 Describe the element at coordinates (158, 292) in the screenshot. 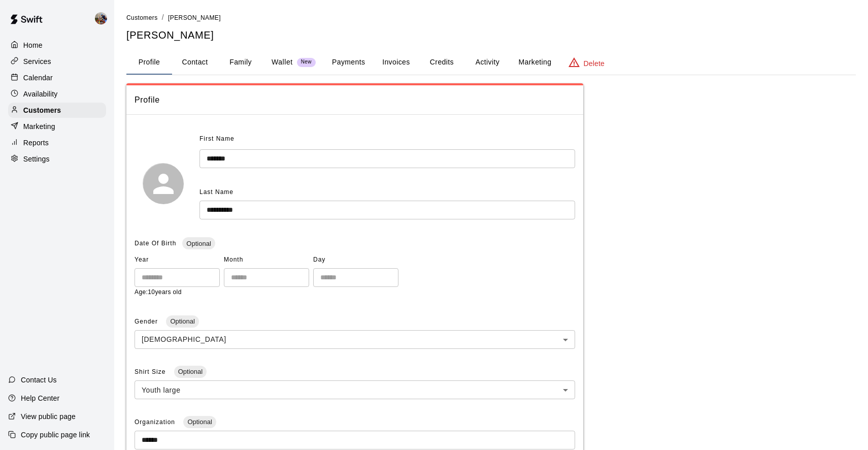

I see `span: Age: 10 years old` at that location.